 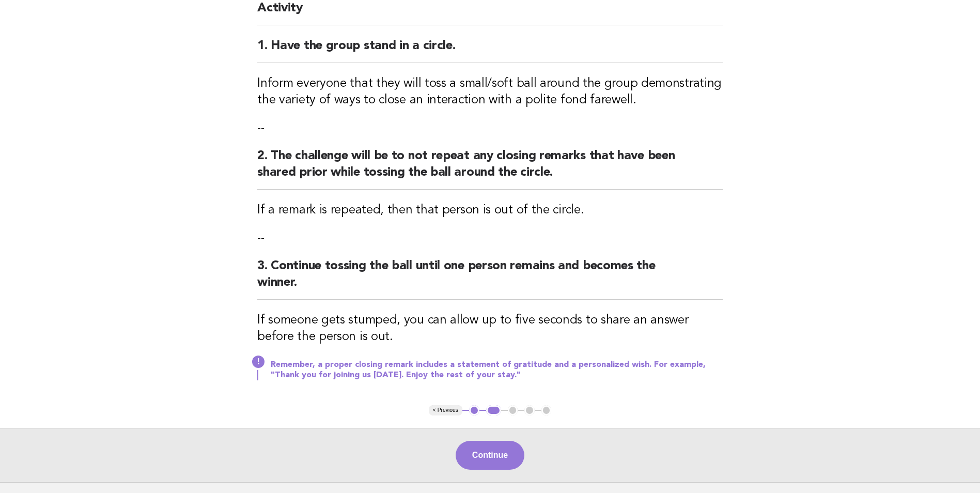 I want to click on button: Continue, so click(x=489, y=455).